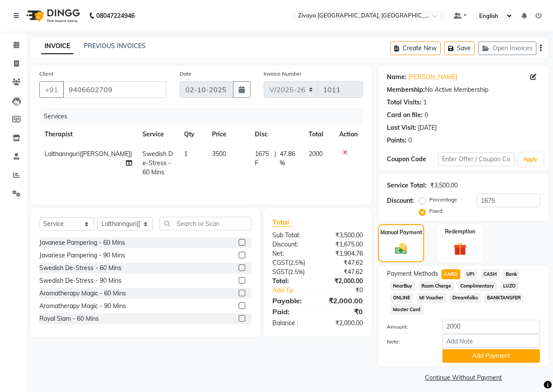  What do you see at coordinates (219, 154) in the screenshot?
I see `span: 3500` at bounding box center [219, 154].